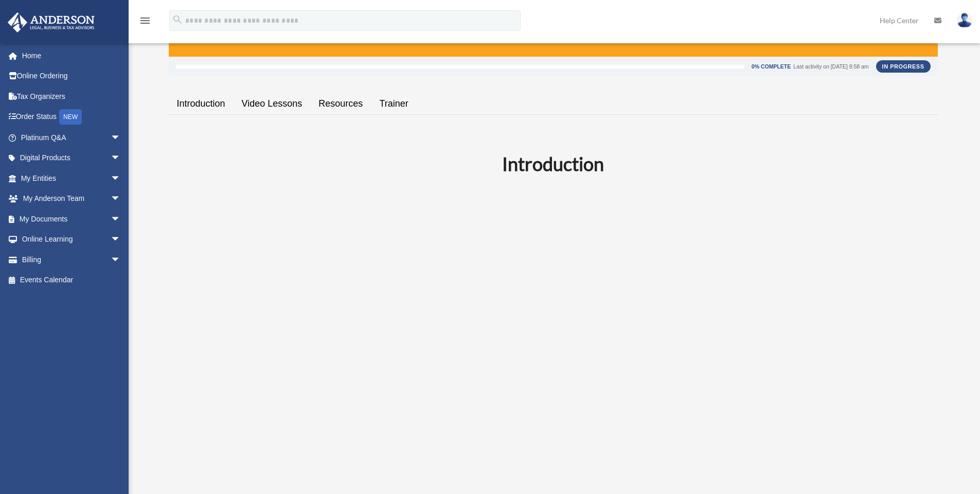  Describe the element at coordinates (553, 164) in the screenshot. I see `h2: Introduction` at that location.